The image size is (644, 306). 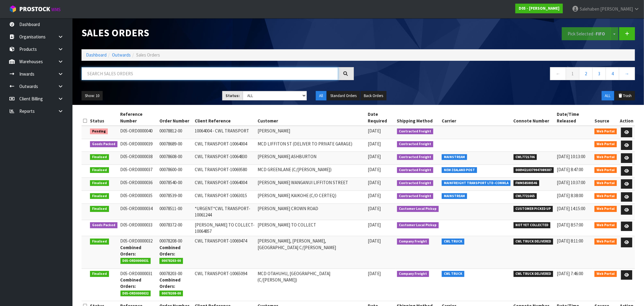 What do you see at coordinates (225, 197) in the screenshot?
I see `td: CWL TRANSPORT-10063015` at bounding box center [225, 197].